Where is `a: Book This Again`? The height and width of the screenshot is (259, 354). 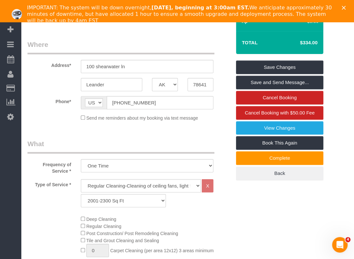
a: Book This Again is located at coordinates (280, 143).